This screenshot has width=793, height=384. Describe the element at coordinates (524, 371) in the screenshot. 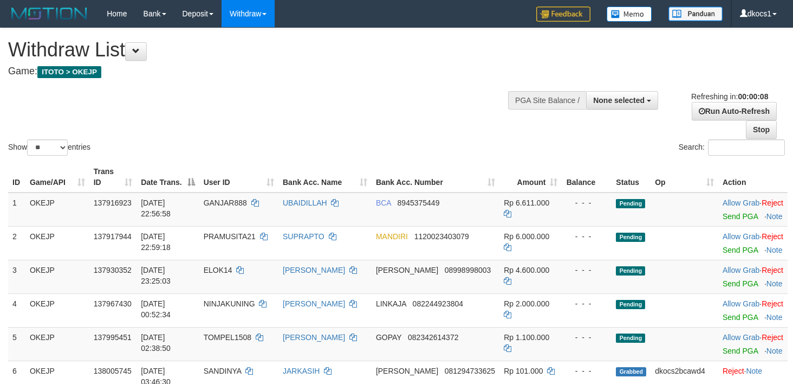

I see `span: Rp 101.000` at that location.